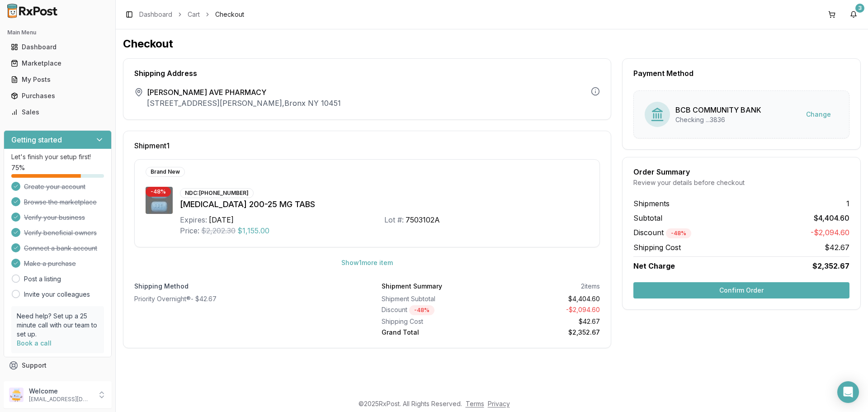  What do you see at coordinates (57, 96) in the screenshot?
I see `a: Purchases` at bounding box center [57, 96].